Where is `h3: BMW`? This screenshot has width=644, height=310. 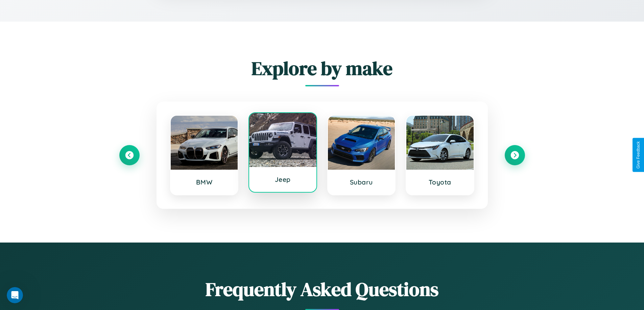
h3: BMW is located at coordinates (204, 182).